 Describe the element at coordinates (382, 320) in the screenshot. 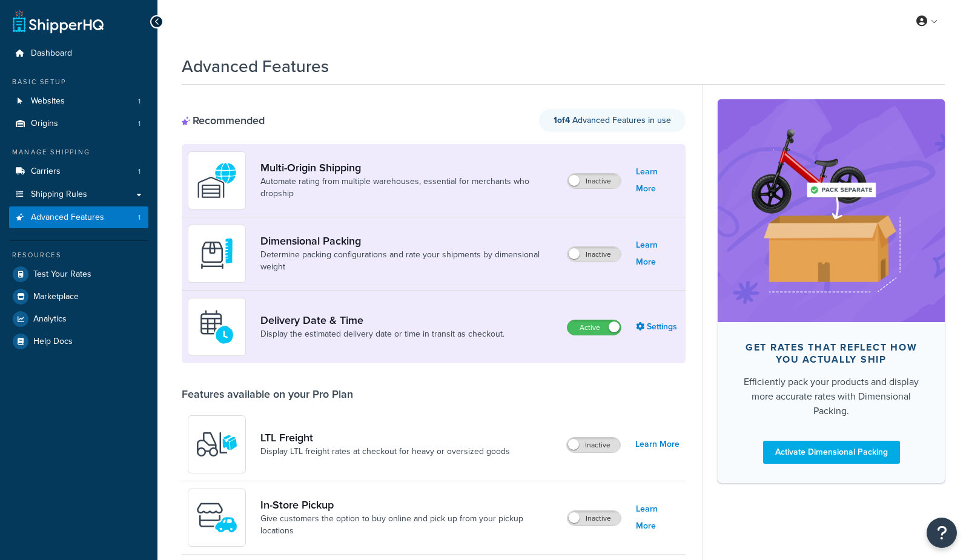

I see `a: Delivery Date & Time` at that location.